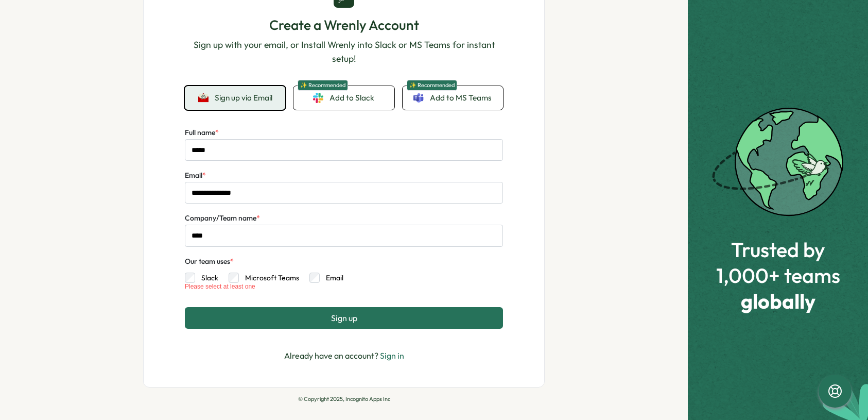  What do you see at coordinates (207, 278) in the screenshot?
I see `label: Slack` at bounding box center [207, 278].